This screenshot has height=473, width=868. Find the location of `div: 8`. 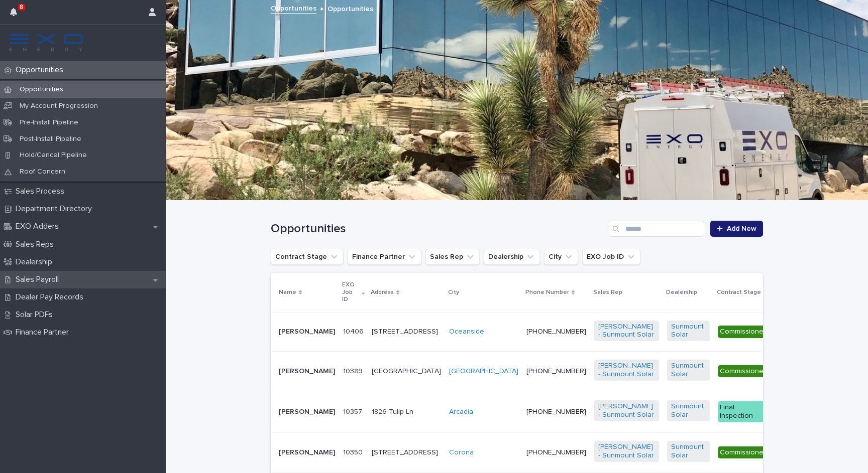

div: 8 is located at coordinates (16, 15).